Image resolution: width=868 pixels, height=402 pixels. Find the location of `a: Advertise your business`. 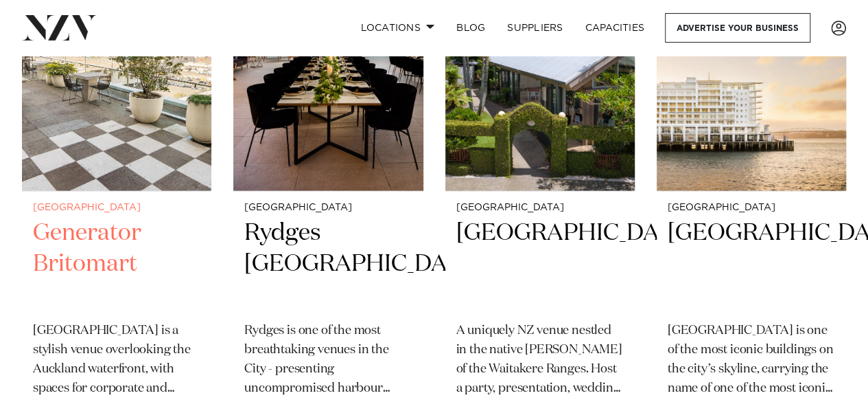

a: Advertise your business is located at coordinates (738, 28).